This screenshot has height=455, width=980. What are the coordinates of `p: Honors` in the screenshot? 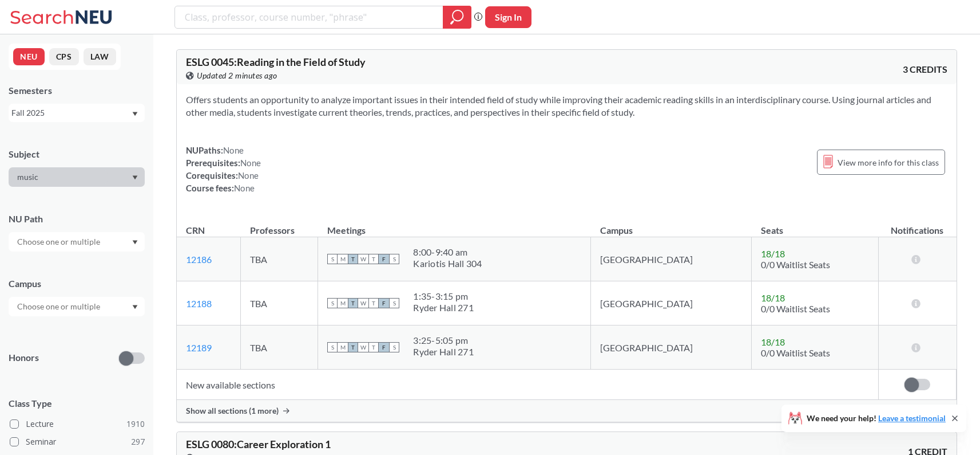 It's located at (24, 357).